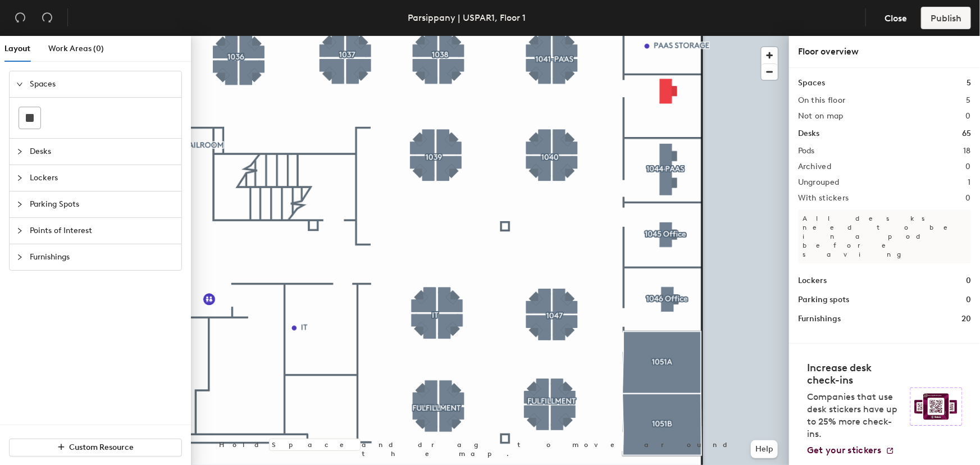  Describe the element at coordinates (824, 199) in the screenshot. I see `h2: With stickers` at that location.